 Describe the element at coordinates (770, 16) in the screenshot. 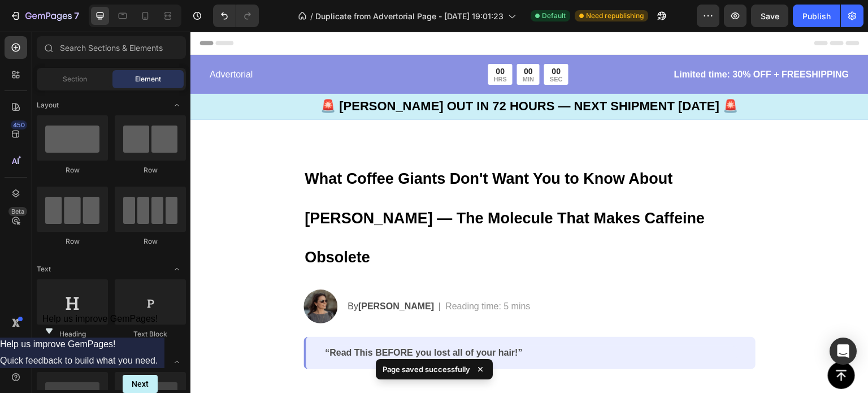

I see `button: Save` at that location.